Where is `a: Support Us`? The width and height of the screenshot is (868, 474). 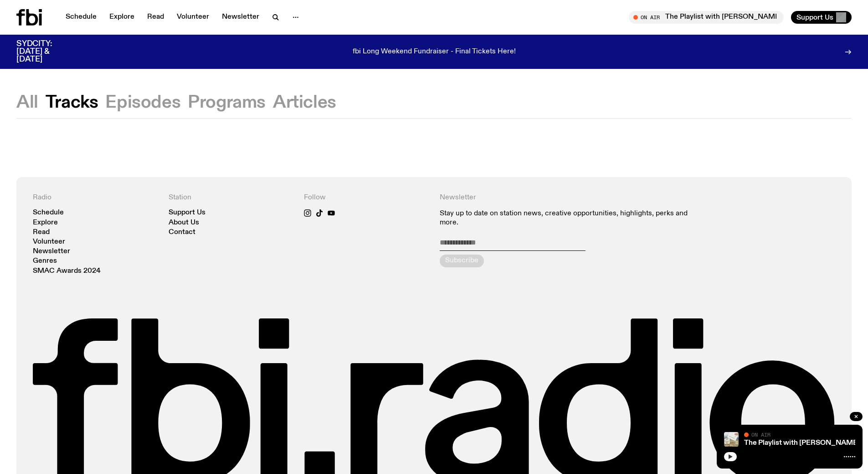
a: Support Us is located at coordinates (187, 213).